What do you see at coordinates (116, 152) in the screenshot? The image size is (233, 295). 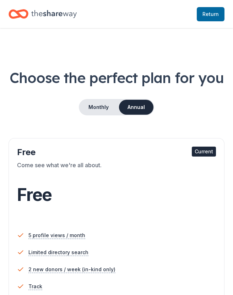 I see `div: Free` at bounding box center [116, 152].